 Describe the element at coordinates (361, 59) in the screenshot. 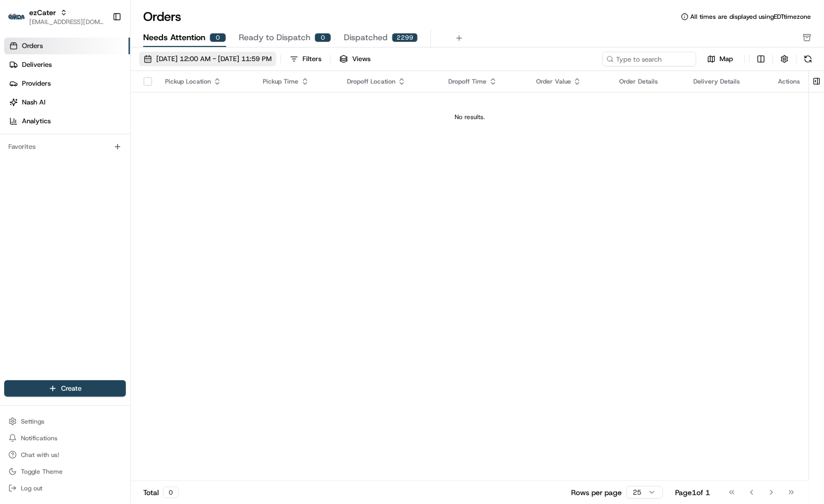

I see `span: Views` at that location.